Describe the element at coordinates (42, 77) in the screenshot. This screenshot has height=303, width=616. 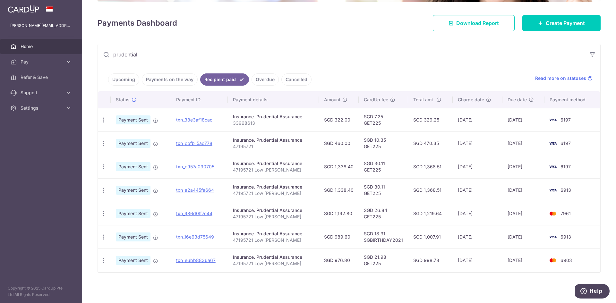
I see `span: Refer & Save` at that location.